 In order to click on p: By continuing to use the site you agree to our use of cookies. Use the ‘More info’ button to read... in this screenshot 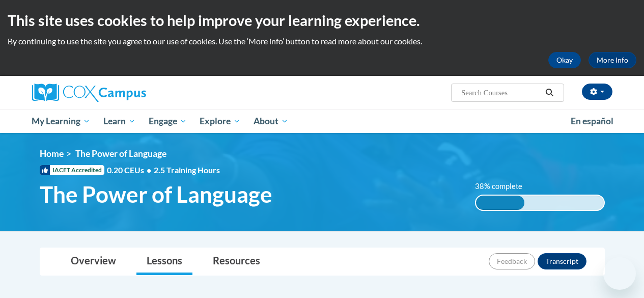, I will do `click(321, 41)`.